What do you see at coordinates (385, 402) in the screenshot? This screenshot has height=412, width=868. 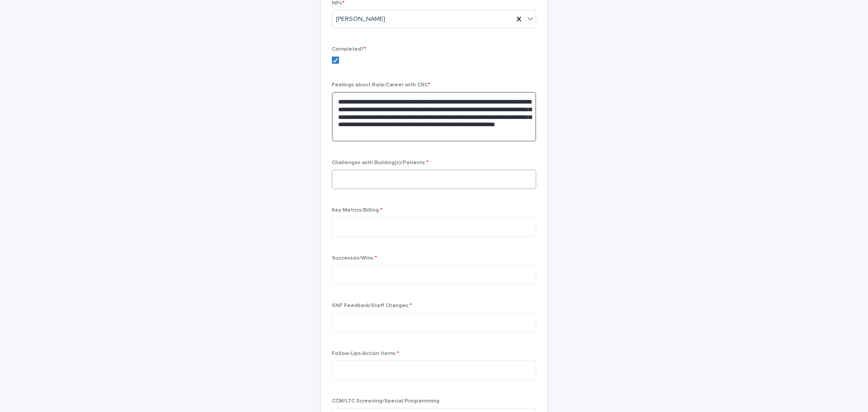 I see `span: CCM/LTC Screening/Special Programming` at bounding box center [385, 402].